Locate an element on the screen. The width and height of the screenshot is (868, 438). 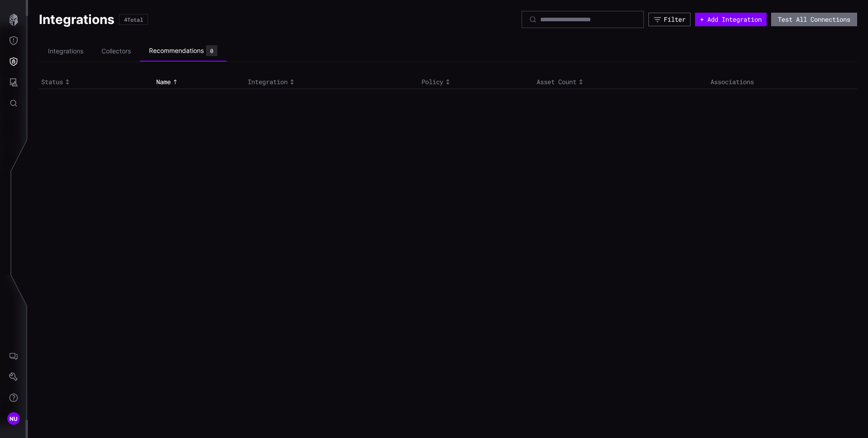
button: Filter is located at coordinates (669, 19).